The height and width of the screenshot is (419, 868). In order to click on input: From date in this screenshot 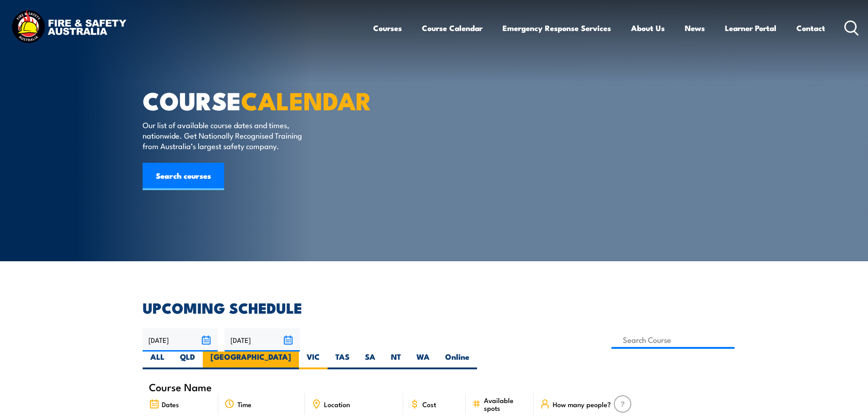, I will do `click(180, 340)`.